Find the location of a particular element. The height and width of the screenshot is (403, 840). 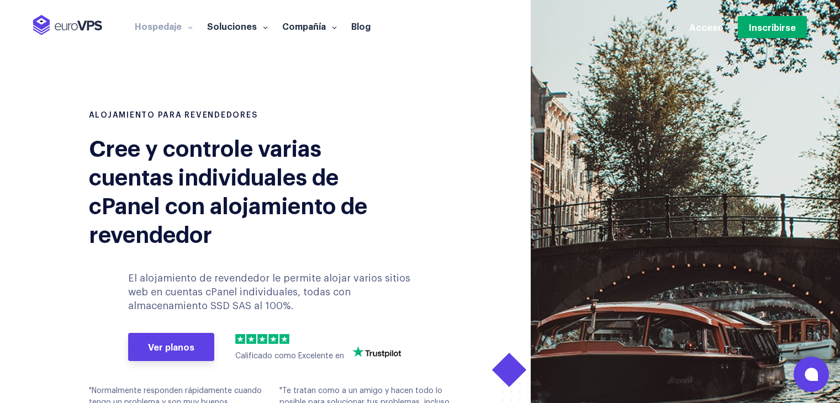

a: Compañía is located at coordinates (309, 26).